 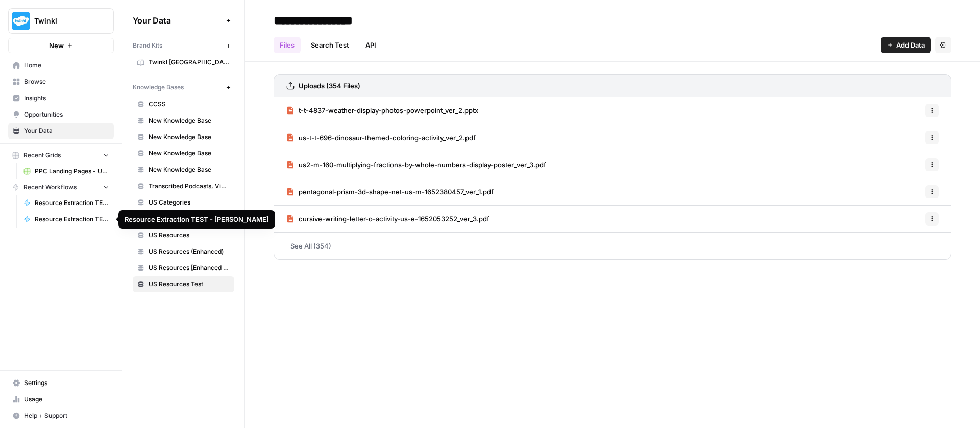 I want to click on span: us-t-t-696-dinosaur-themed-coloring-activity_ver_2.pdf, so click(x=387, y=138).